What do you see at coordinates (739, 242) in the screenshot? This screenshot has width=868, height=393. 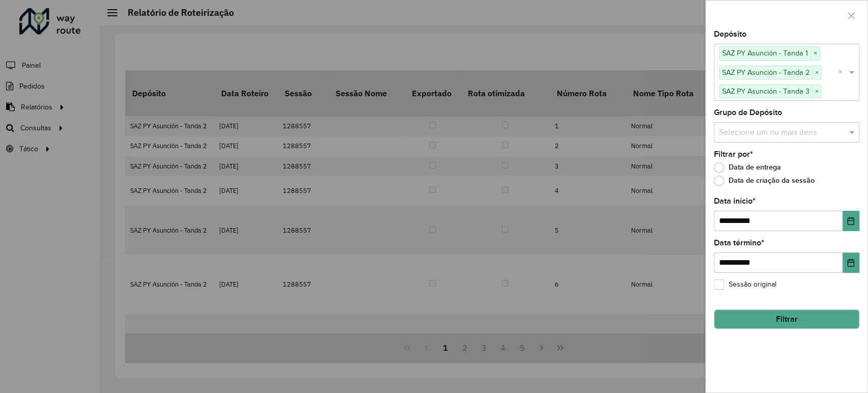 I see `label: Data término` at bounding box center [739, 242].